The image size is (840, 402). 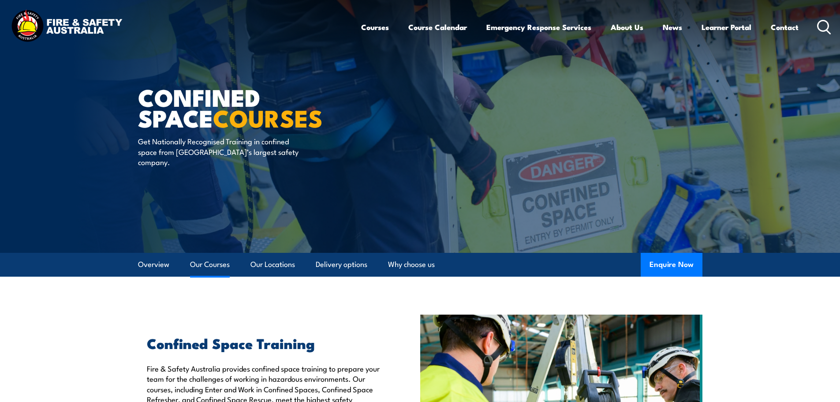 What do you see at coordinates (411, 264) in the screenshot?
I see `a: Why choose us` at bounding box center [411, 264].